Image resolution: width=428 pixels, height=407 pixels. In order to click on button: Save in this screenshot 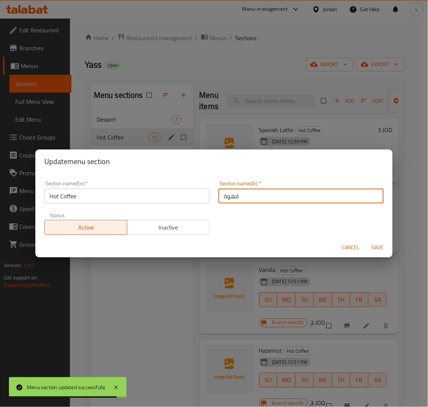, I will do `click(377, 247)`.